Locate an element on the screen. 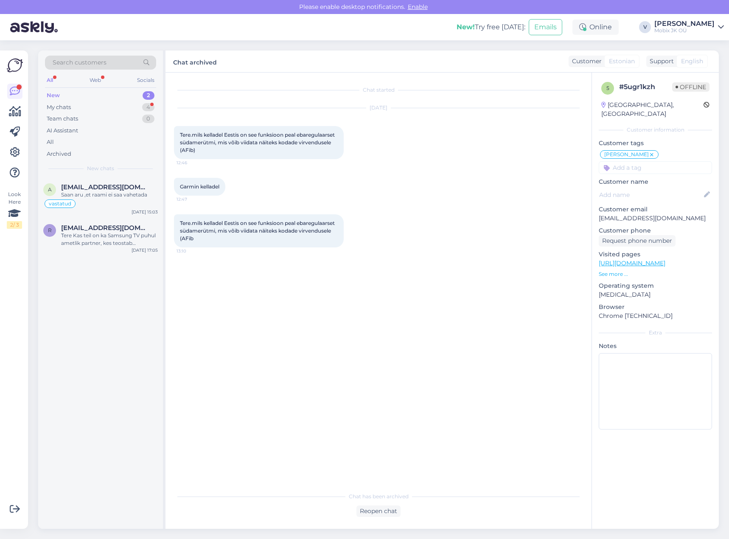 This screenshot has height=539, width=729. span: a is located at coordinates (50, 189).